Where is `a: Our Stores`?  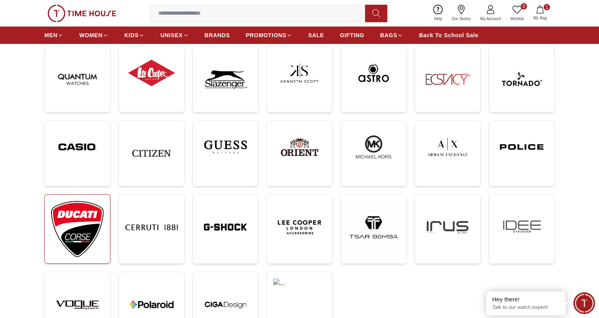
a: Our Stores is located at coordinates (461, 13).